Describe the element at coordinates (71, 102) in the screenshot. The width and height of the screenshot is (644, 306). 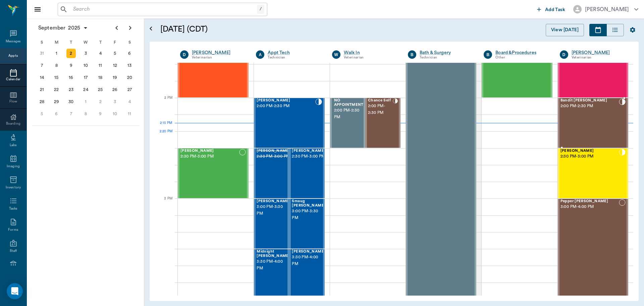
I see `div: Tuesday, September 30, 2025` at that location.